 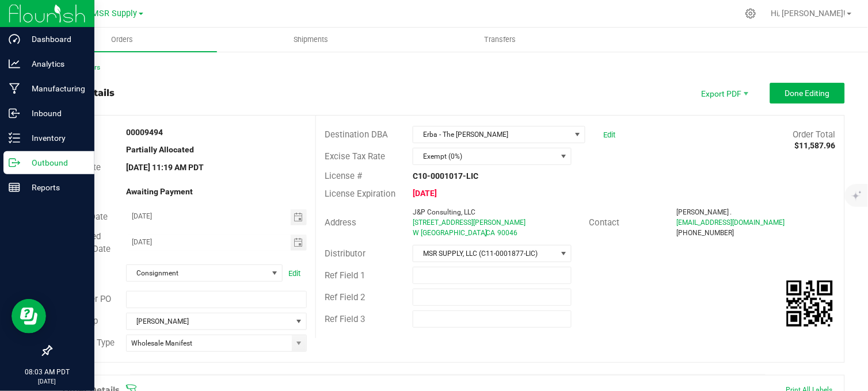 What do you see at coordinates (160, 149) in the screenshot?
I see `strong: Partially Allocated` at bounding box center [160, 149].